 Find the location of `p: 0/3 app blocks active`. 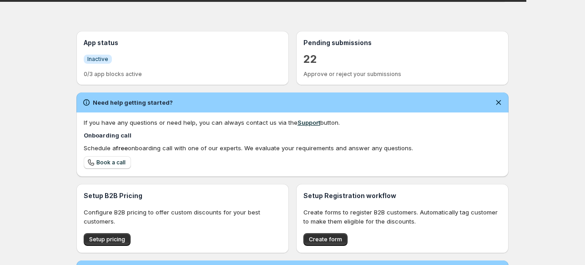

p: 0/3 app blocks active is located at coordinates (182, 74).